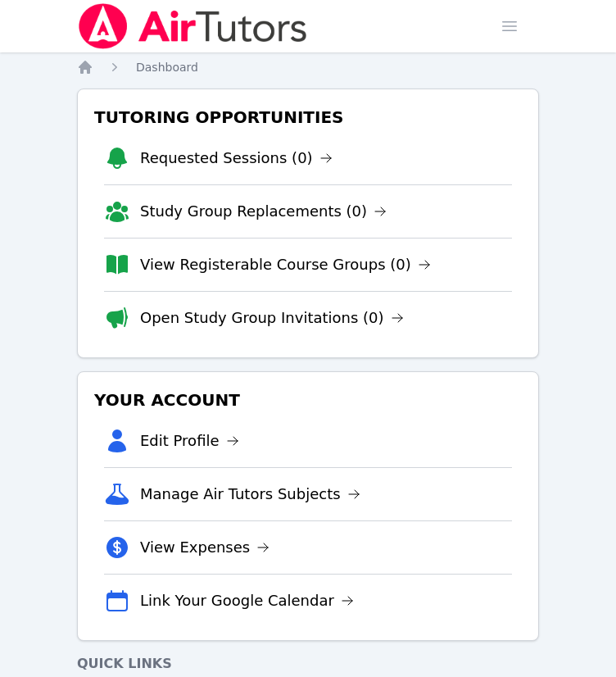  I want to click on a: Dashboard, so click(167, 67).